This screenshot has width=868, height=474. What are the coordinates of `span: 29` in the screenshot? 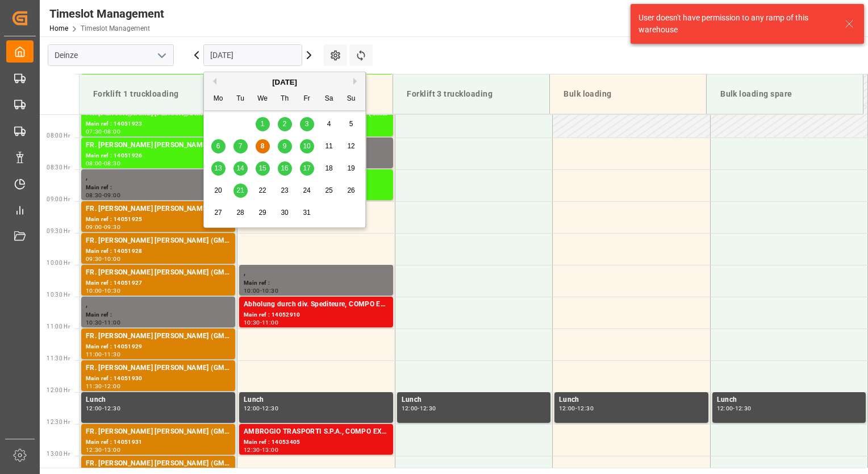 It's located at (262, 212).